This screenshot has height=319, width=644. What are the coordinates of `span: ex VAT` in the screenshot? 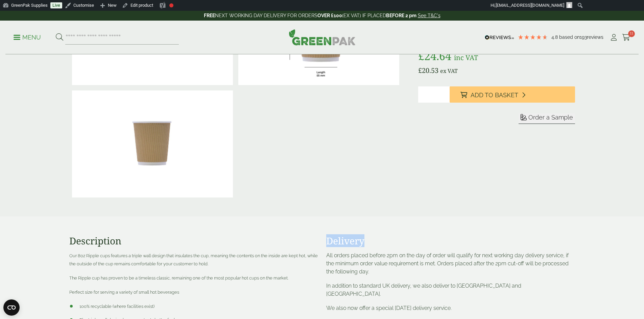 It's located at (449, 71).